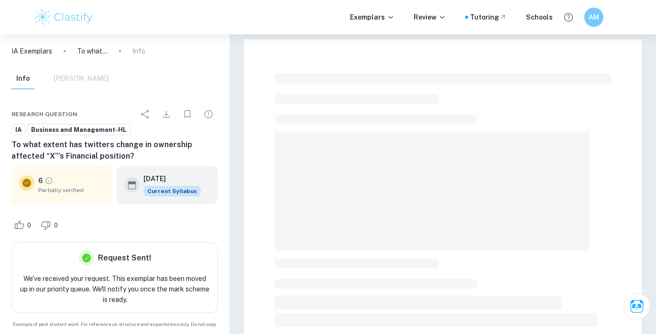  Describe the element at coordinates (372, 17) in the screenshot. I see `p: Exemplars` at that location.